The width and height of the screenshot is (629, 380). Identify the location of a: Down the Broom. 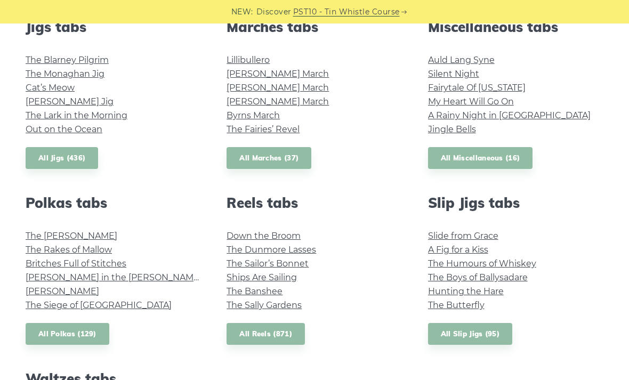
(263, 236).